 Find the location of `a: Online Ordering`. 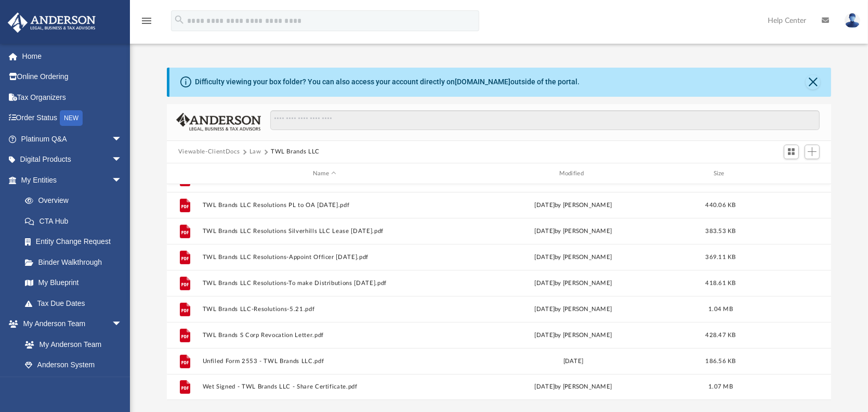

a: Online Ordering is located at coordinates (72, 77).